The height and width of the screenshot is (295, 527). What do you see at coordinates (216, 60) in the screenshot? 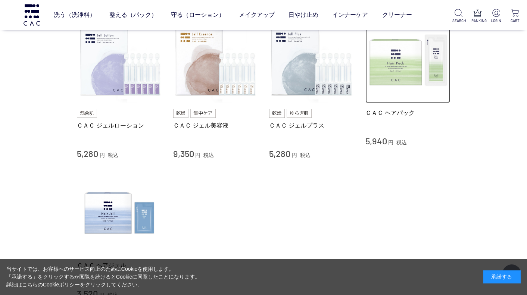
I see `img: ＣＡＣ ジェル美容液` at bounding box center [216, 60].